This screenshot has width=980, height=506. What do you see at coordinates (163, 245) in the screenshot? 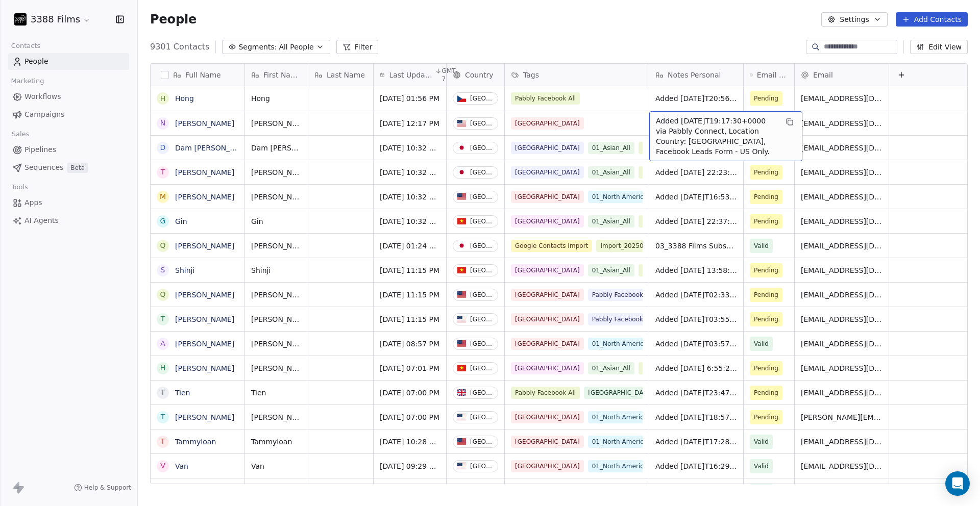
I see `div: Q` at bounding box center [163, 245].